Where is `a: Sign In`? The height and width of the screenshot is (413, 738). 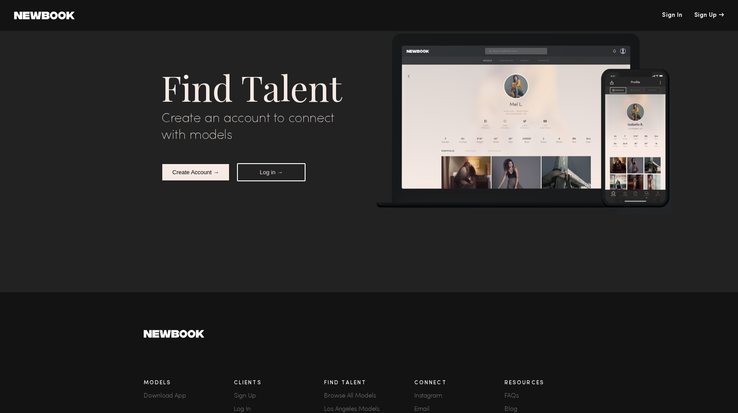 a: Sign In is located at coordinates (672, 15).